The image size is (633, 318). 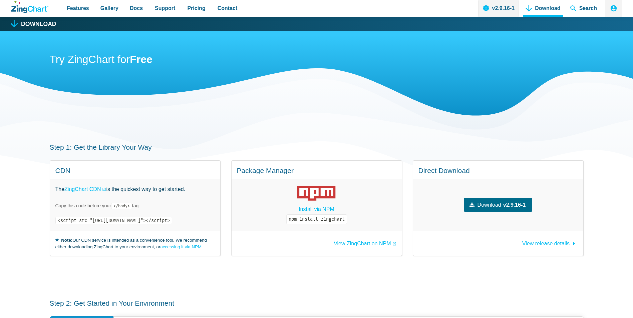 What do you see at coordinates (317, 171) in the screenshot?
I see `h4: Package Manager` at bounding box center [317, 171].